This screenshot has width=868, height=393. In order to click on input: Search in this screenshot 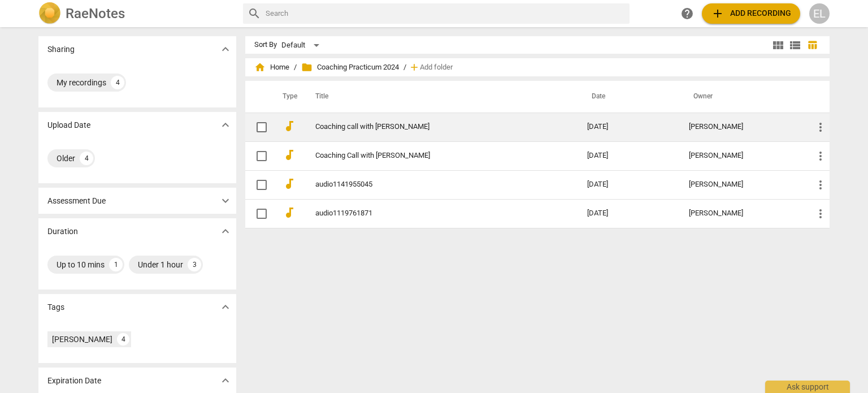, I will do `click(445, 14)`.